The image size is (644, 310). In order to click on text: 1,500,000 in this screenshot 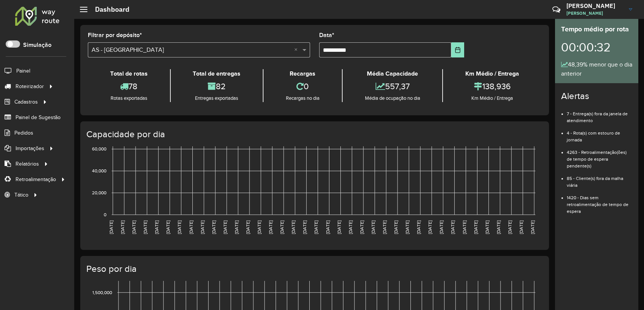, I will do `click(102, 293)`.